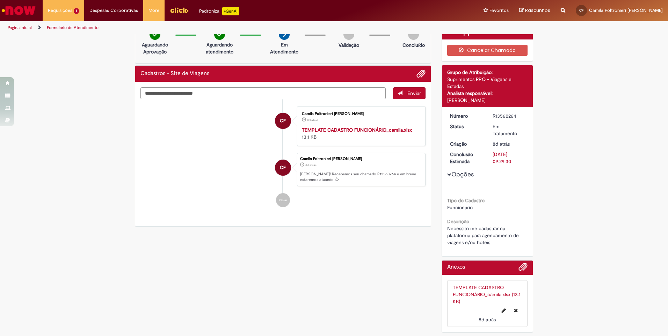 This screenshot has width=668, height=336. What do you see at coordinates (360, 133) in the screenshot?
I see `div: 13.1 KB` at bounding box center [360, 133].